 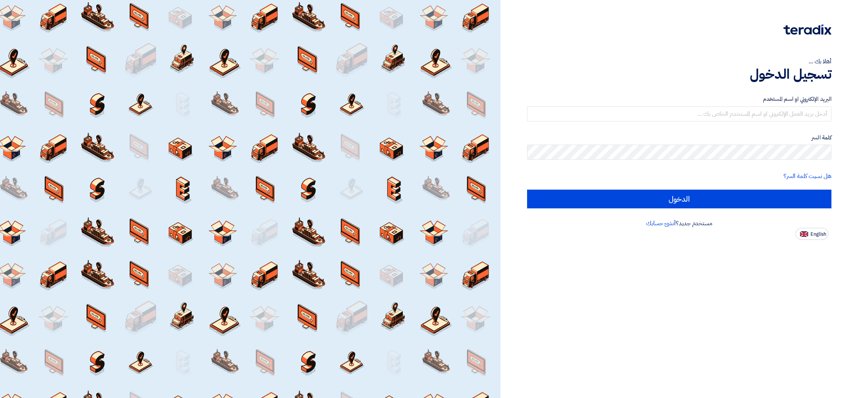 What do you see at coordinates (679, 74) in the screenshot?
I see `h1: تسجيل الدخول` at bounding box center [679, 74].